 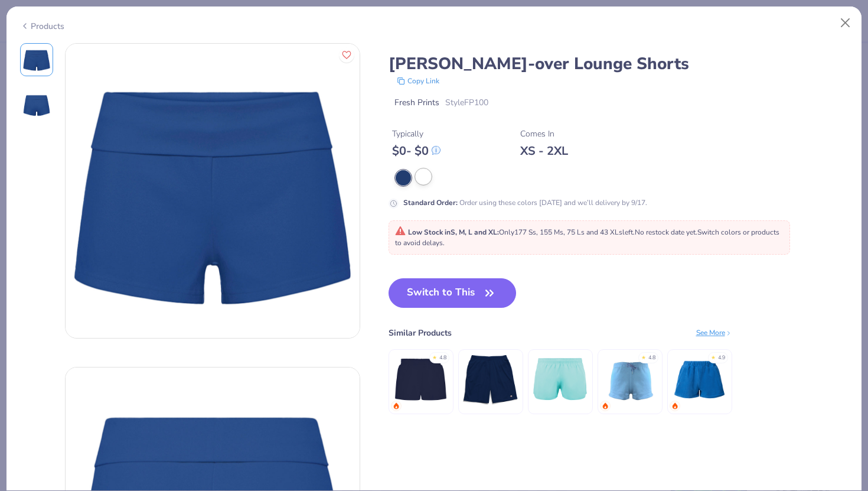 What do you see at coordinates (544, 134) in the screenshot?
I see `div: Comes In` at bounding box center [544, 134].